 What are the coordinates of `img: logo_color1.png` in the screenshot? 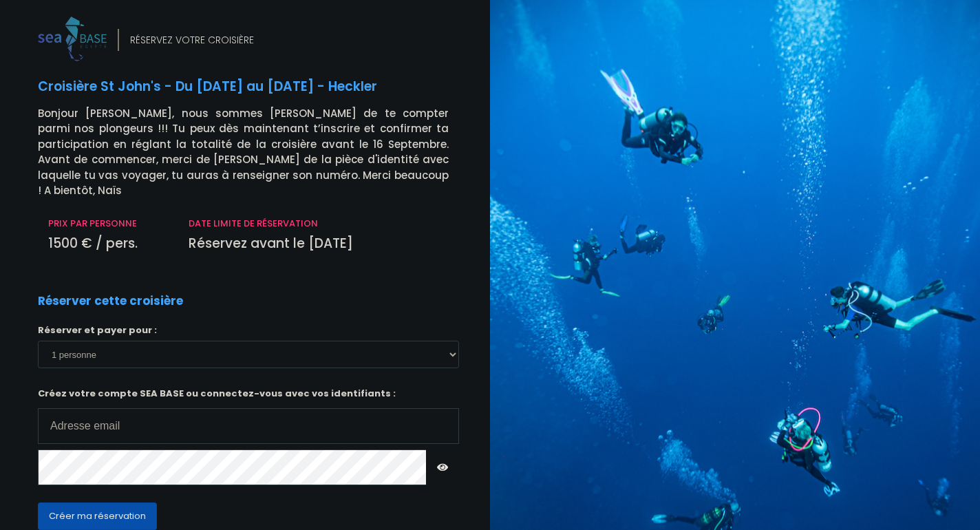 It's located at (73, 38).